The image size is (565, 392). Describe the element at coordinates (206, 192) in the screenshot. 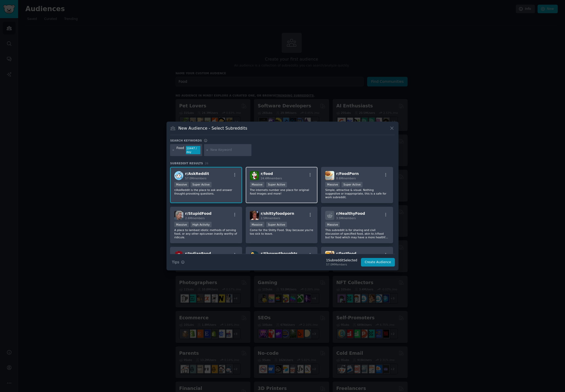

I see `p: r/AskReddit is the place to ask and answer thought-provoking questions.` at that location.